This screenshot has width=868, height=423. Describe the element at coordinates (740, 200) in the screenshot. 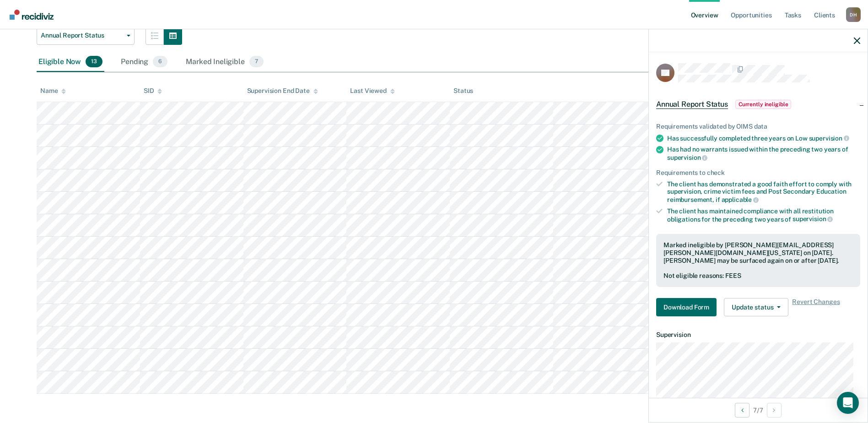

I see `span: applicable` at that location.